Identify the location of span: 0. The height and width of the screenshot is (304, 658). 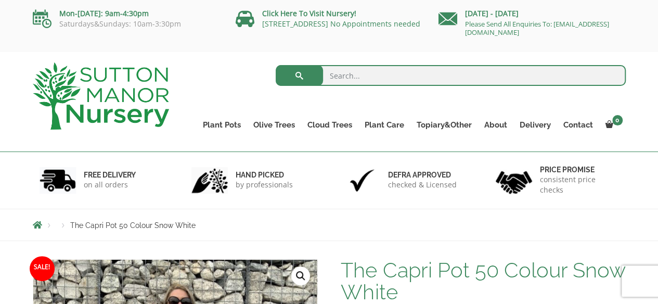
(617, 120).